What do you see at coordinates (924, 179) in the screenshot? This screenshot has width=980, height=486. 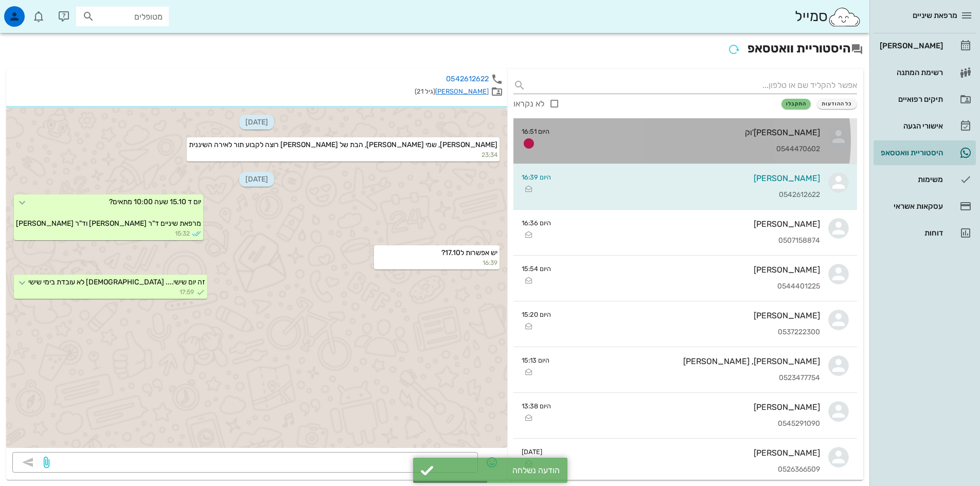 I see `a: משימות` at bounding box center [924, 179].